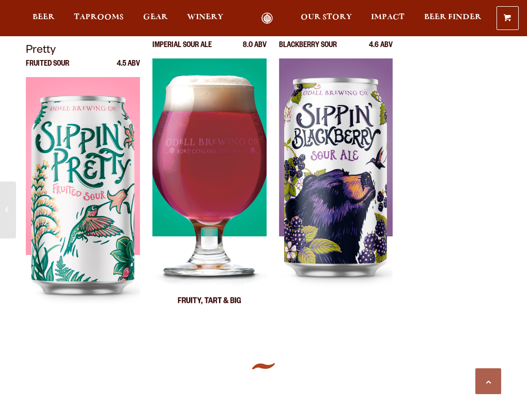  Describe the element at coordinates (325, 17) in the screenshot. I see `span: Our Story` at that location.